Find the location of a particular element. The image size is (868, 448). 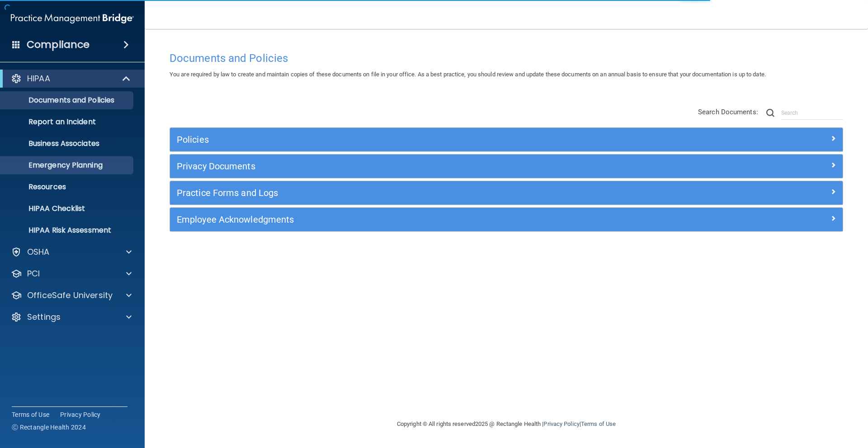

a: Policies is located at coordinates (507, 139).